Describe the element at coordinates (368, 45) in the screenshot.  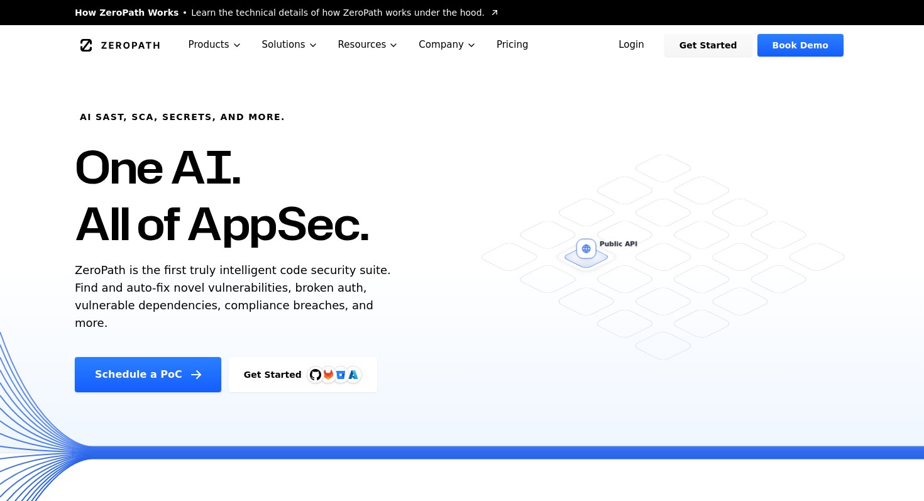
I see `button: Resources` at that location.